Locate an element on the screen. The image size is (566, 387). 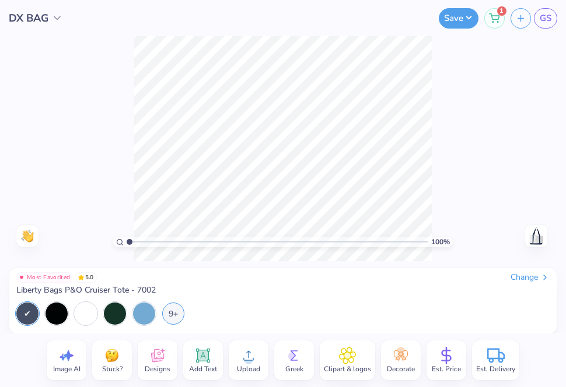
img: Most Favorited sort is located at coordinates (22, 278).